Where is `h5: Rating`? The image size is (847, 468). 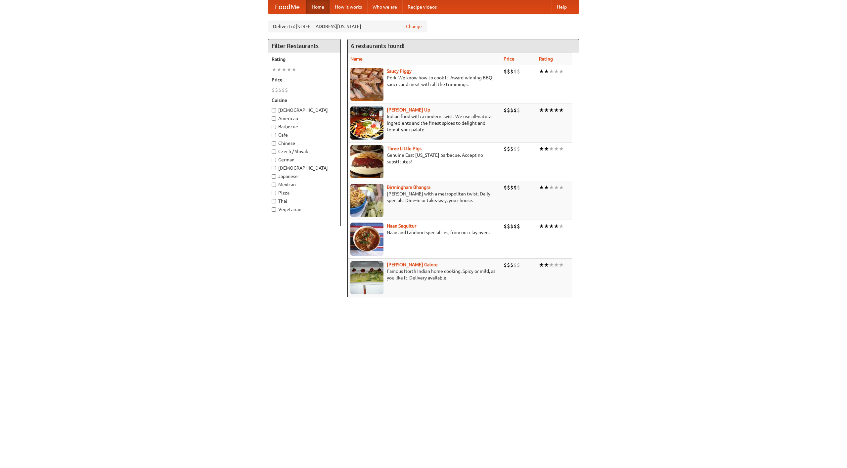
h5: Rating is located at coordinates (305, 59).